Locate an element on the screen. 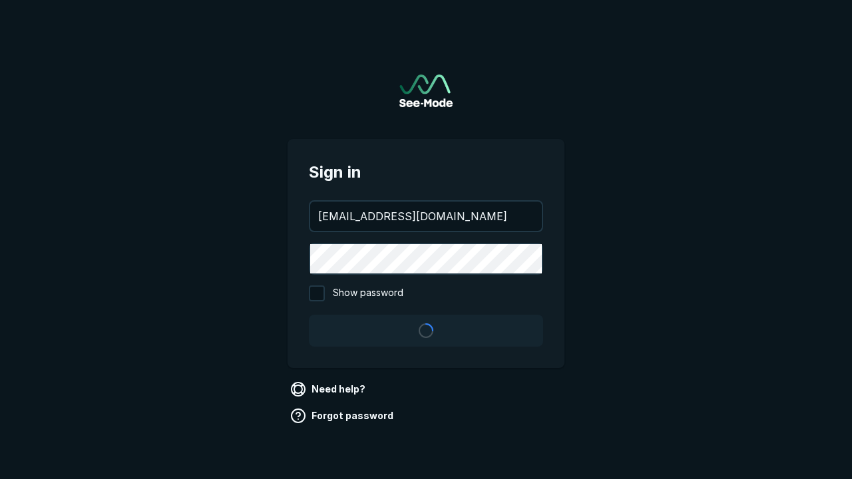  a: Go to sign in is located at coordinates (426, 91).